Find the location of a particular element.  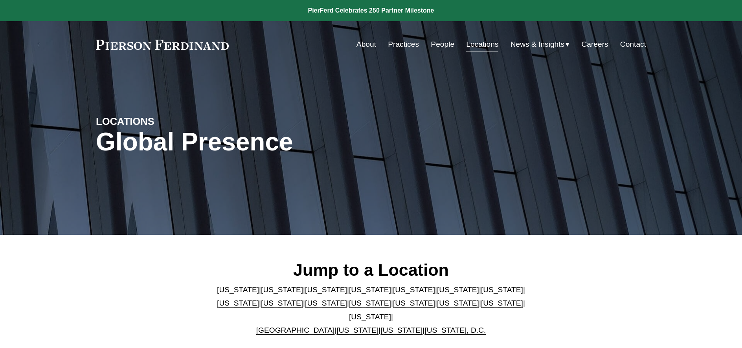

a: About is located at coordinates (366, 44).